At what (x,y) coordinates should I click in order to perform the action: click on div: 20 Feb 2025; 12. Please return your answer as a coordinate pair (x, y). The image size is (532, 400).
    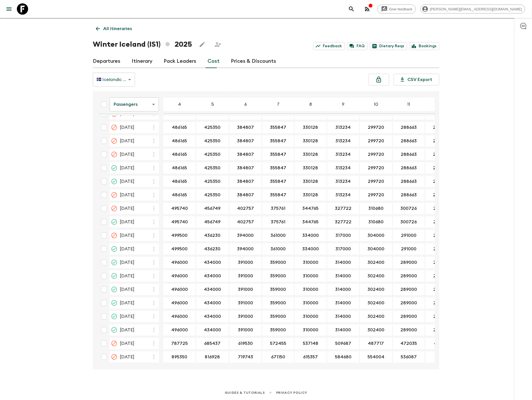
    Looking at the image, I should click on (442, 127).